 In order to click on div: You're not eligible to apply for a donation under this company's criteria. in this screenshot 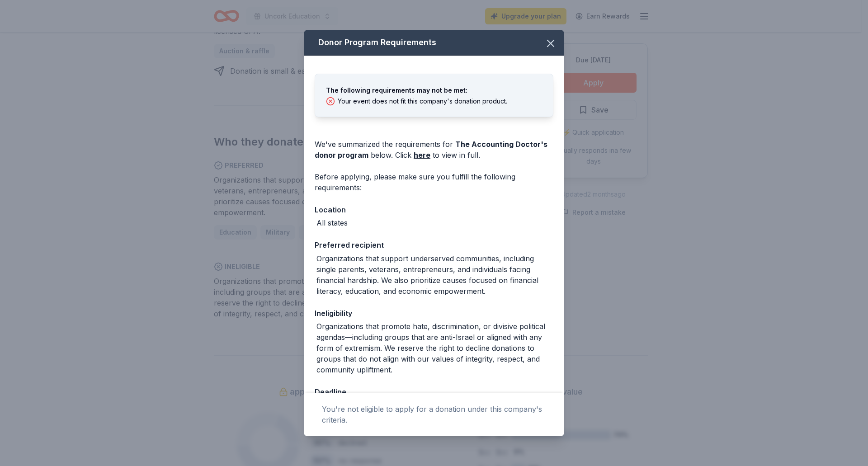, I will do `click(434, 414)`.